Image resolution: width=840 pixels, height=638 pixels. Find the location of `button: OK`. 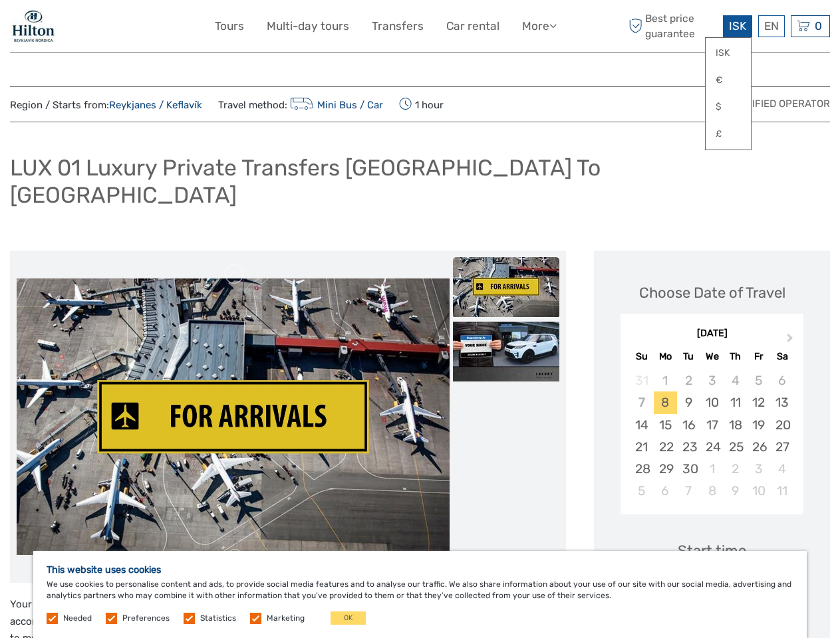

button: OK is located at coordinates (348, 618).